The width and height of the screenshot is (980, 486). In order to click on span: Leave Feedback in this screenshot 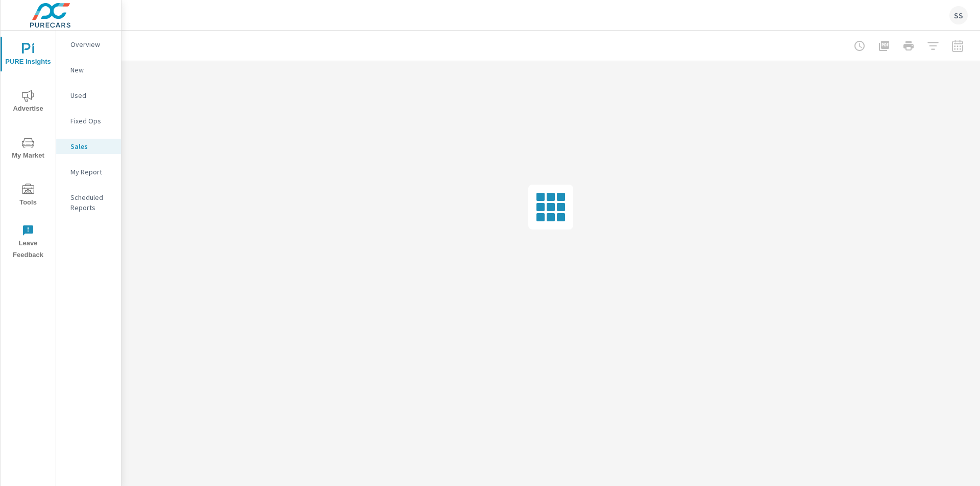, I will do `click(28, 243)`.